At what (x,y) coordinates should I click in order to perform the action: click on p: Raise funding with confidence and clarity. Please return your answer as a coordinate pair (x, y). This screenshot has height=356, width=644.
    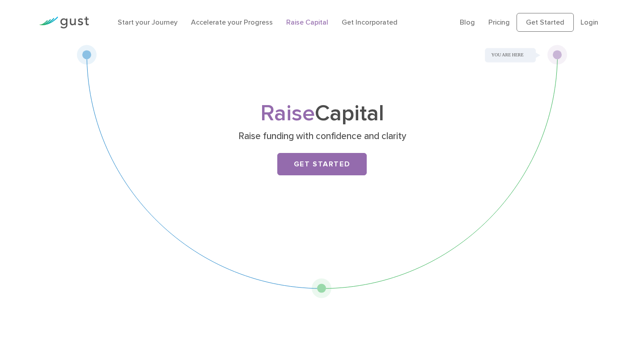
    Looking at the image, I should click on (322, 137).